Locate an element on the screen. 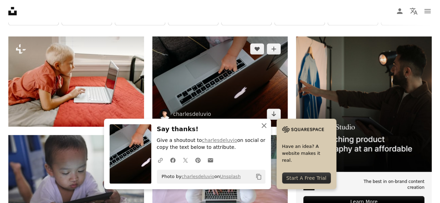 The height and width of the screenshot is (203, 440). a: a small child laying on a bed playing with a tablet is located at coordinates (76, 180).